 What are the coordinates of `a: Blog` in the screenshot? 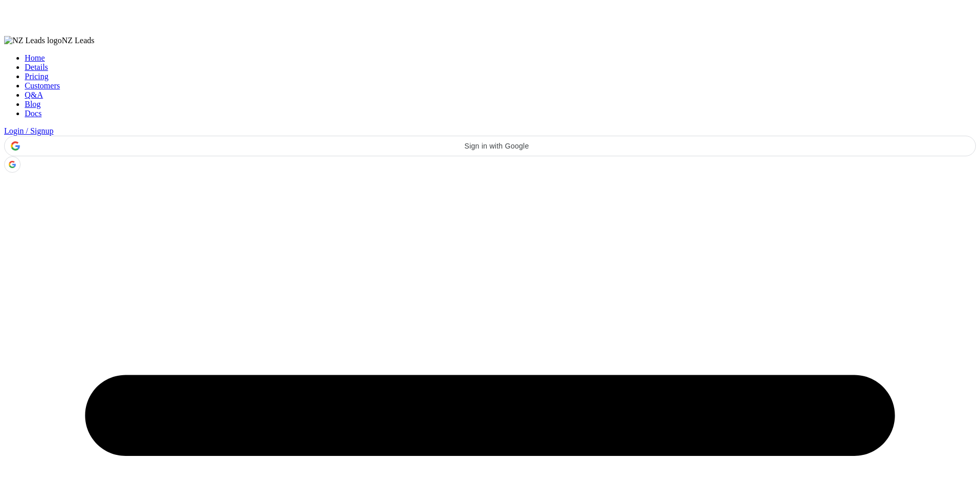 It's located at (33, 104).